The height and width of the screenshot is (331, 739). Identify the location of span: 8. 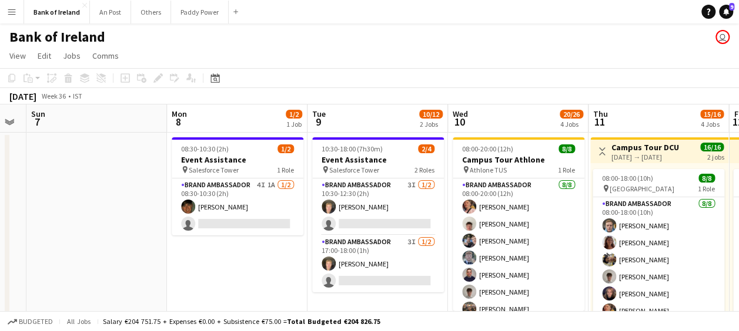
(178, 122).